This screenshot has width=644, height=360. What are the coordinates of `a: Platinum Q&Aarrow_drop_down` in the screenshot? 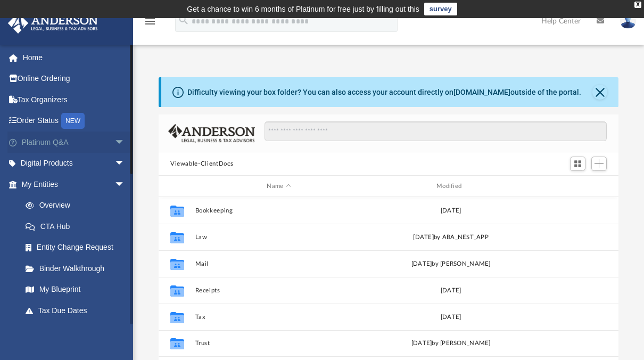 It's located at (74, 142).